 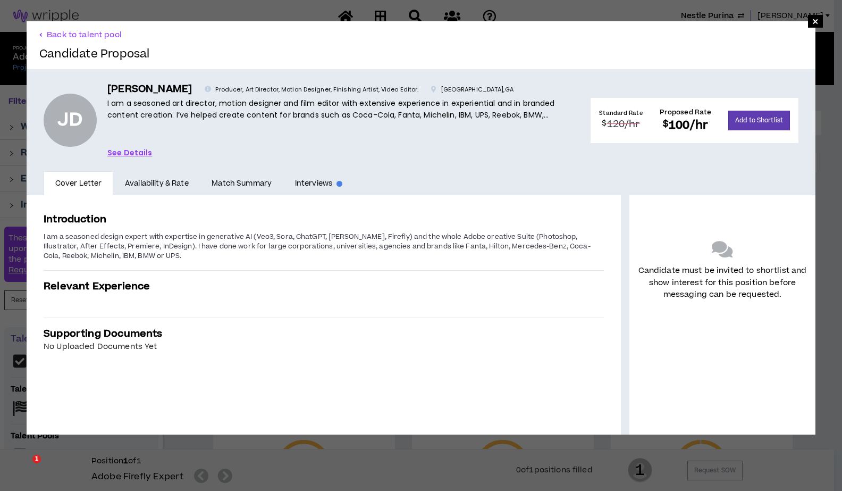 I want to click on a: Match Summary, so click(x=242, y=183).